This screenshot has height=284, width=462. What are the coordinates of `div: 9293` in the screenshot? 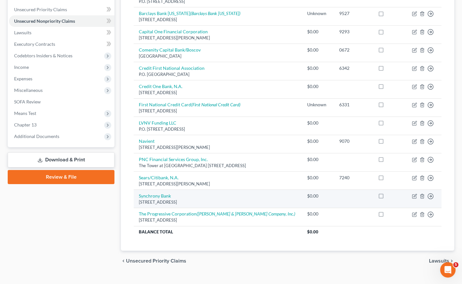 It's located at (354, 32).